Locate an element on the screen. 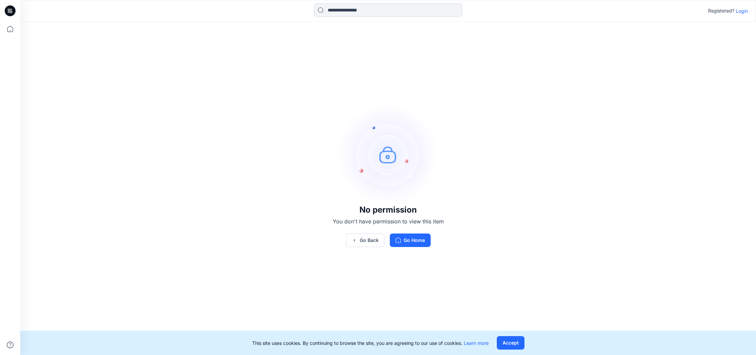 The width and height of the screenshot is (756, 355). img: no-perm.svg is located at coordinates (388, 155).